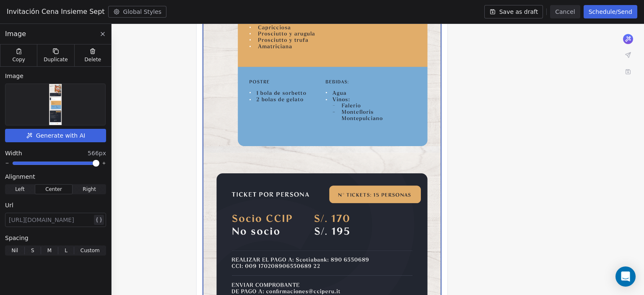  Describe the element at coordinates (56, 12) in the screenshot. I see `span: Invitación Cena Insieme Sept` at that location.